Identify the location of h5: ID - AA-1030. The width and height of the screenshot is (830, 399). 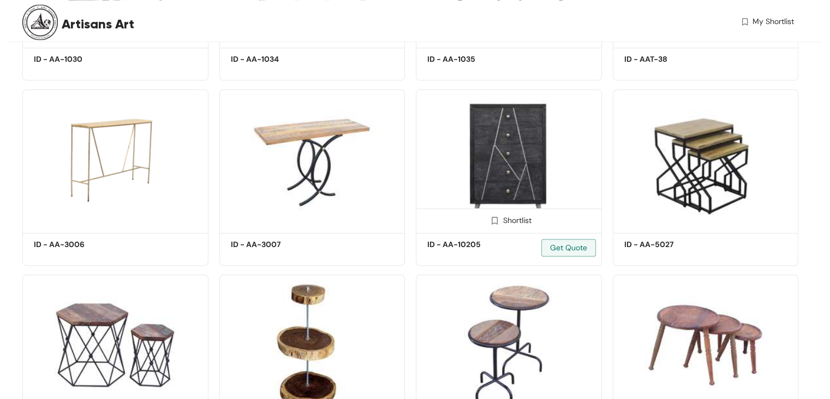
(80, 59).